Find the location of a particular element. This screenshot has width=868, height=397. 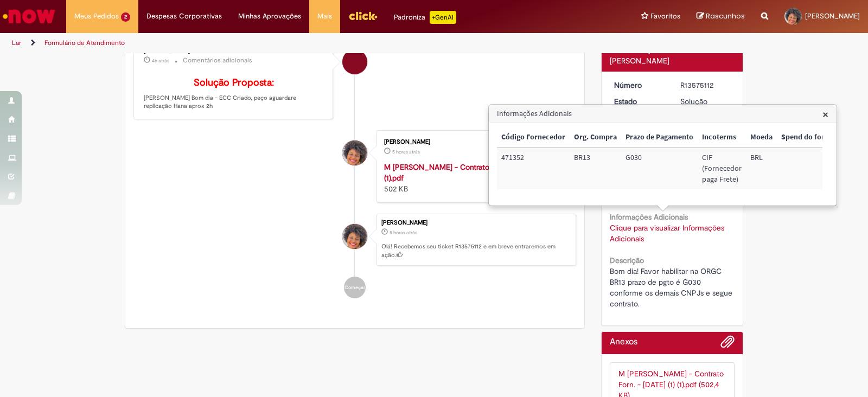

th: Org. Compra is located at coordinates (595, 137).